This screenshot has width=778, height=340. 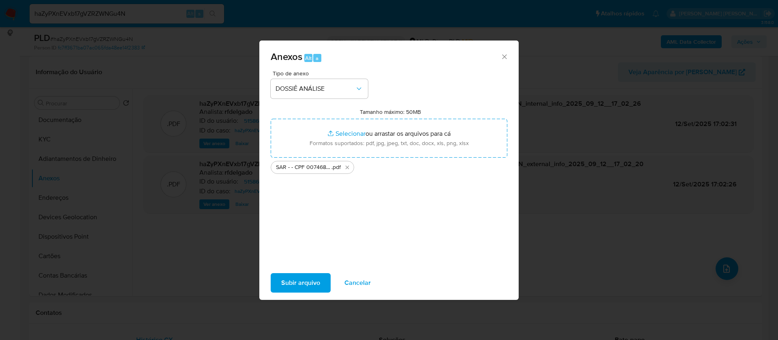 What do you see at coordinates (357, 283) in the screenshot?
I see `button: Cancelar` at bounding box center [357, 283].